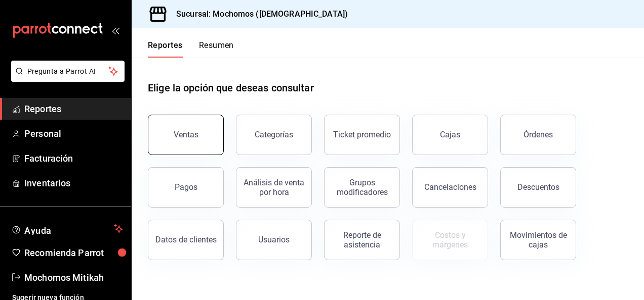  Describe the element at coordinates (274, 135) in the screenshot. I see `button: Categorías` at that location.